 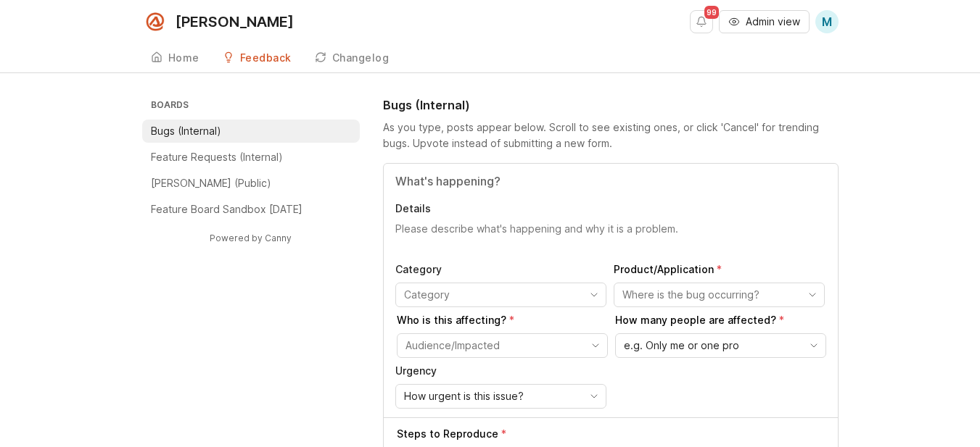 What do you see at coordinates (155, 21) in the screenshot?
I see `img: Smith.ai logo` at bounding box center [155, 21].